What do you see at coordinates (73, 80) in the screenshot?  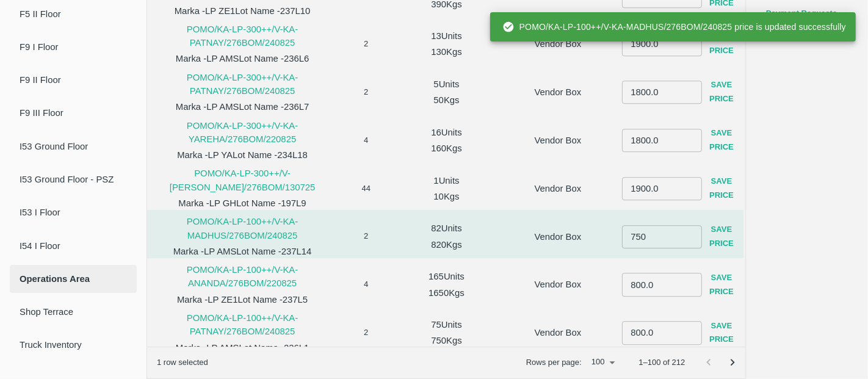 I see `span: F9 II Floor` at bounding box center [73, 80].